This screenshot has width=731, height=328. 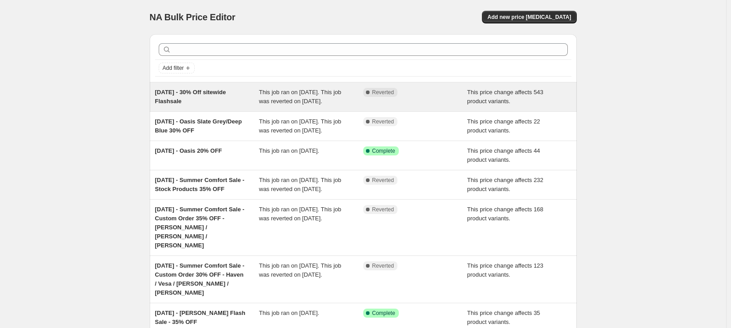 I want to click on span: This price change affects 123 product variants., so click(x=506, y=269).